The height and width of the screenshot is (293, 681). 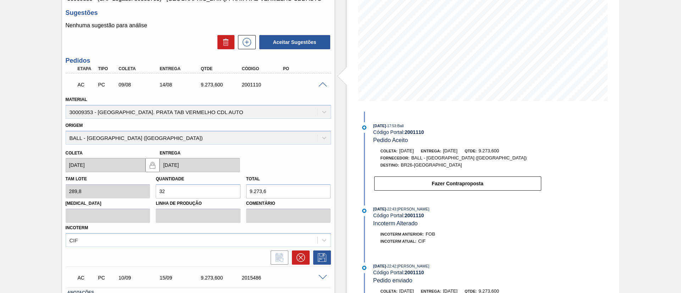 What do you see at coordinates (77, 228) in the screenshot?
I see `label: Incoterm` at bounding box center [77, 228].